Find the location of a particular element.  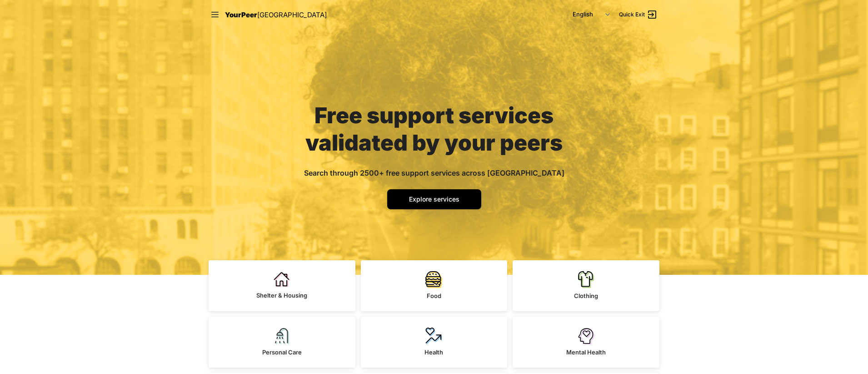

a: Personal Care is located at coordinates (282, 342).